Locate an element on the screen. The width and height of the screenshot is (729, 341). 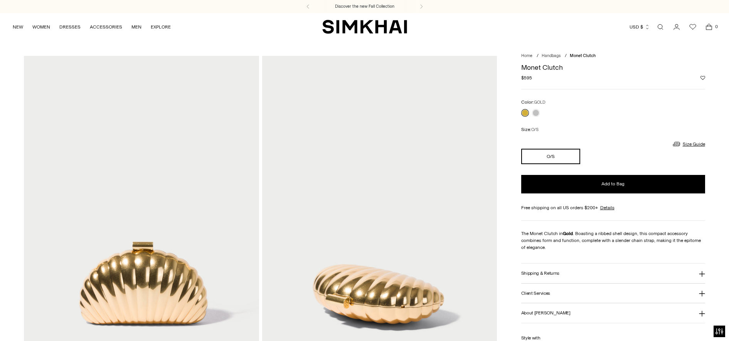
button: Add to Bag is located at coordinates (613, 184).